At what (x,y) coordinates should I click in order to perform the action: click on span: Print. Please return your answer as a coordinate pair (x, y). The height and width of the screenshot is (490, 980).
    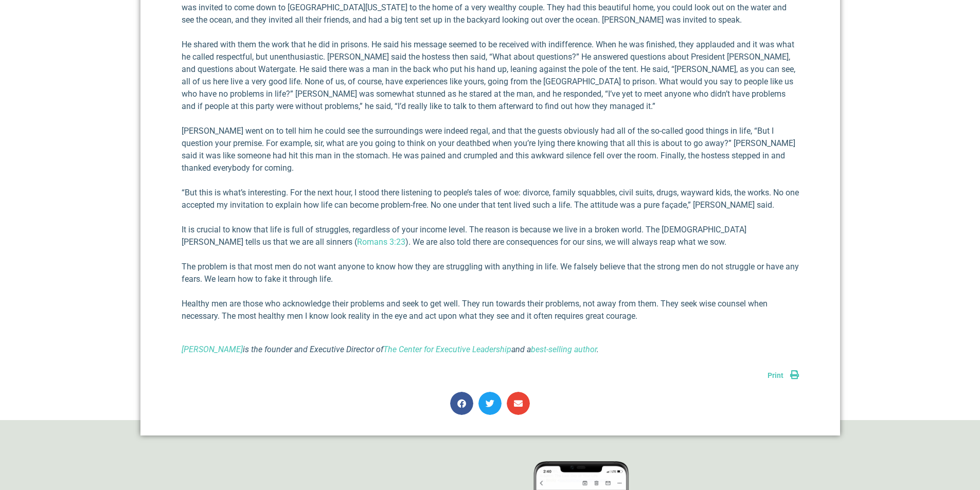
    Looking at the image, I should click on (775, 375).